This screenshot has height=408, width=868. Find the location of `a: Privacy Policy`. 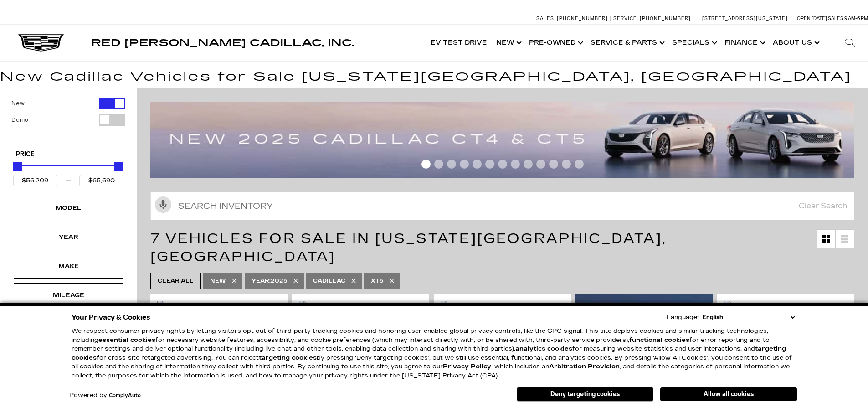

a: Privacy Policy is located at coordinates (467, 366).